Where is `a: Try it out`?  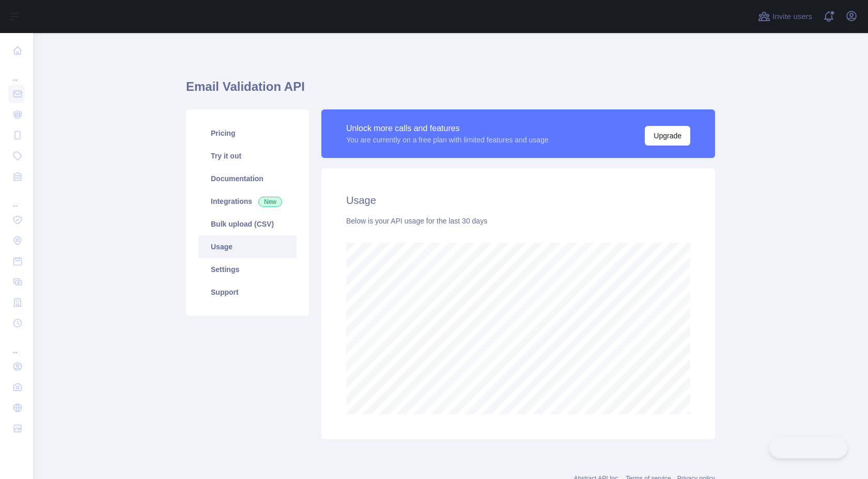
a: Try it out is located at coordinates (247, 156).